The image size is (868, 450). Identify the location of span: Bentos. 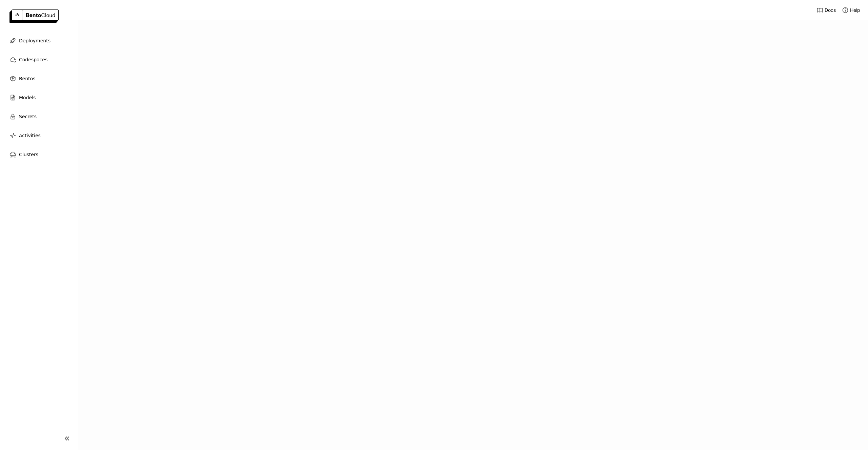
(27, 79).